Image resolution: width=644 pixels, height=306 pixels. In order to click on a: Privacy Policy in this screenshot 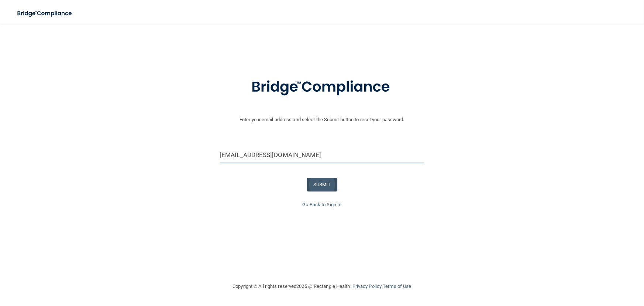, I will do `click(367, 286)`.